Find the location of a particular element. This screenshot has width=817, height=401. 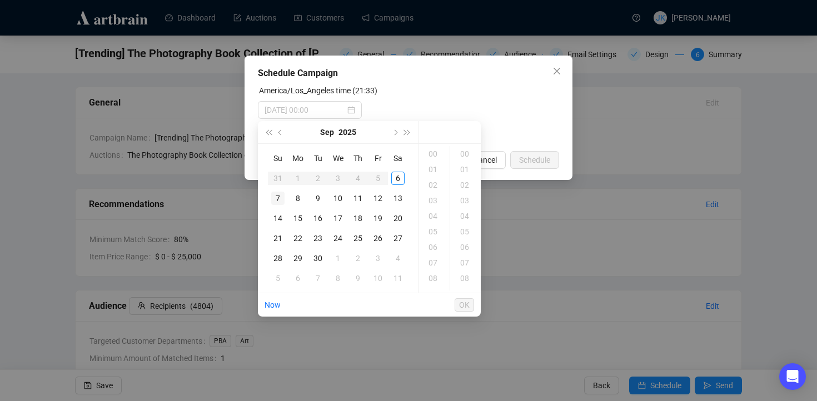

div: 12 is located at coordinates (378, 198).